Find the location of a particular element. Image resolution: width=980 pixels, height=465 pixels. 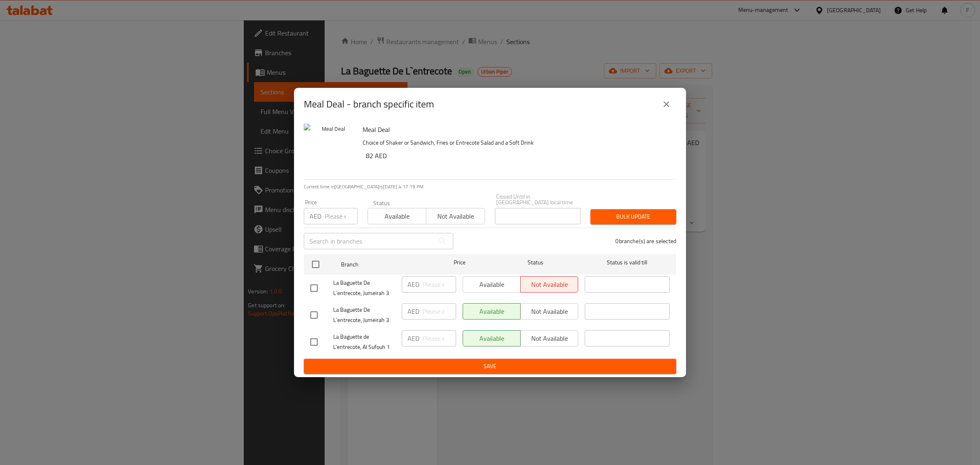

img: Meal Deal is located at coordinates (330, 150).